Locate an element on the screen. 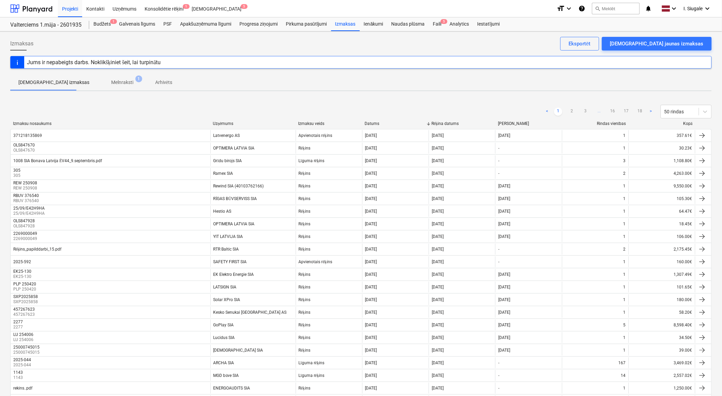 This screenshot has height=396, width=722. div: OPTIMERA LATVIA SIA is located at coordinates (234, 224).